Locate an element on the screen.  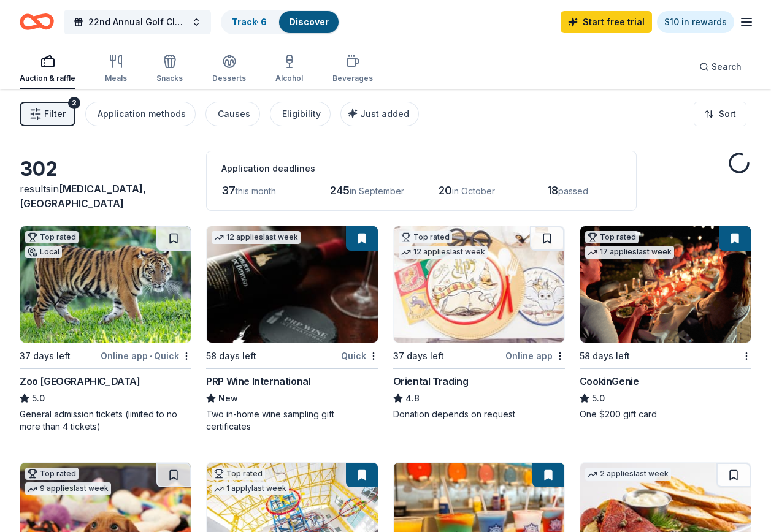
img: Image for CookinGenie is located at coordinates (666, 284).